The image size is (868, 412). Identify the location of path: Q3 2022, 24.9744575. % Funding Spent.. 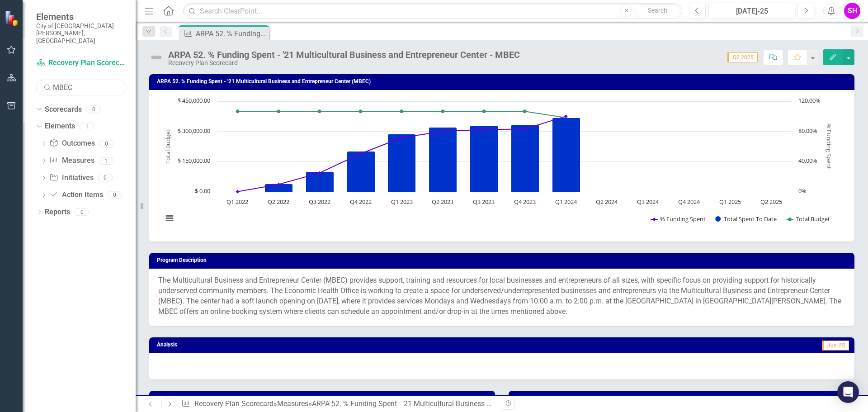
(320, 173).